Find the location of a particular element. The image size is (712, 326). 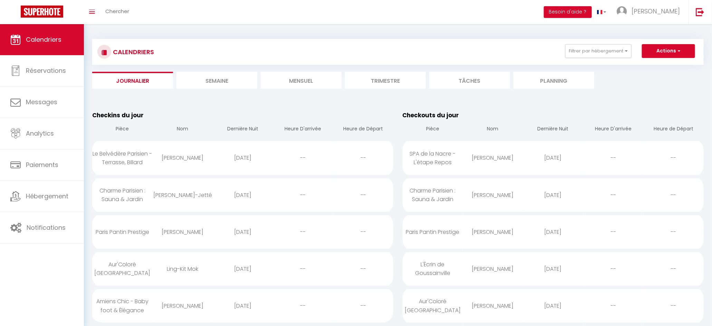

span: Checkouts du jour is located at coordinates (431, 115).